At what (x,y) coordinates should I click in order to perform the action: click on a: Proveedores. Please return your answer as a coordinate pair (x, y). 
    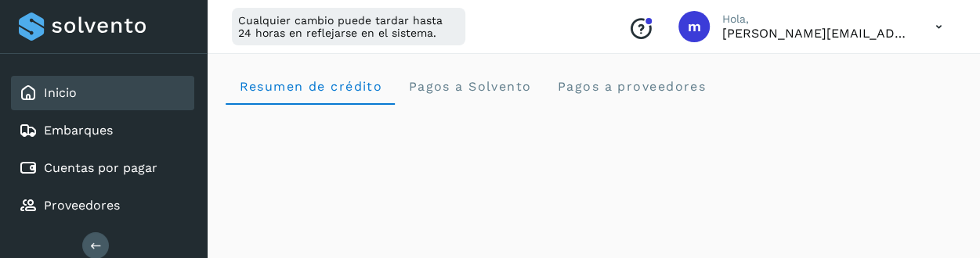
    Looking at the image, I should click on (81, 205).